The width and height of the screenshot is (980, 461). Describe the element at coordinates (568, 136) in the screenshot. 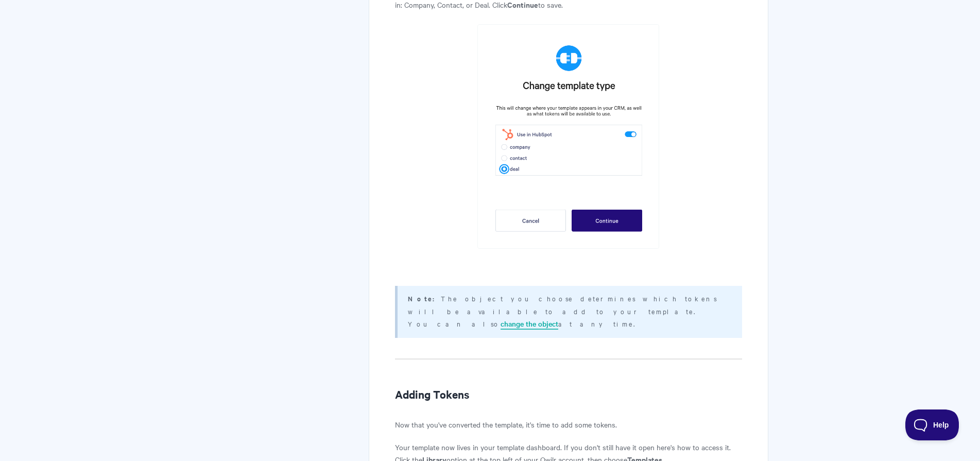

I see `img: file-ldY4Qy7Yjb.png` at that location.